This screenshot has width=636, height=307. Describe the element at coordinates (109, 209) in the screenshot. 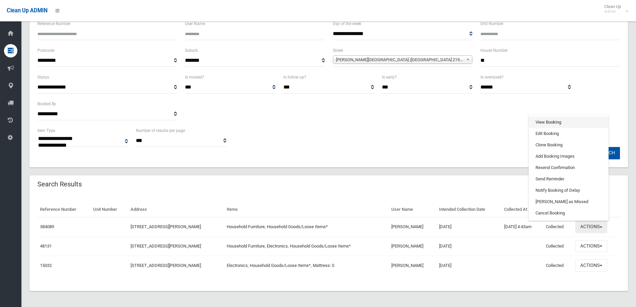

I see `th: Unit Number` at that location.